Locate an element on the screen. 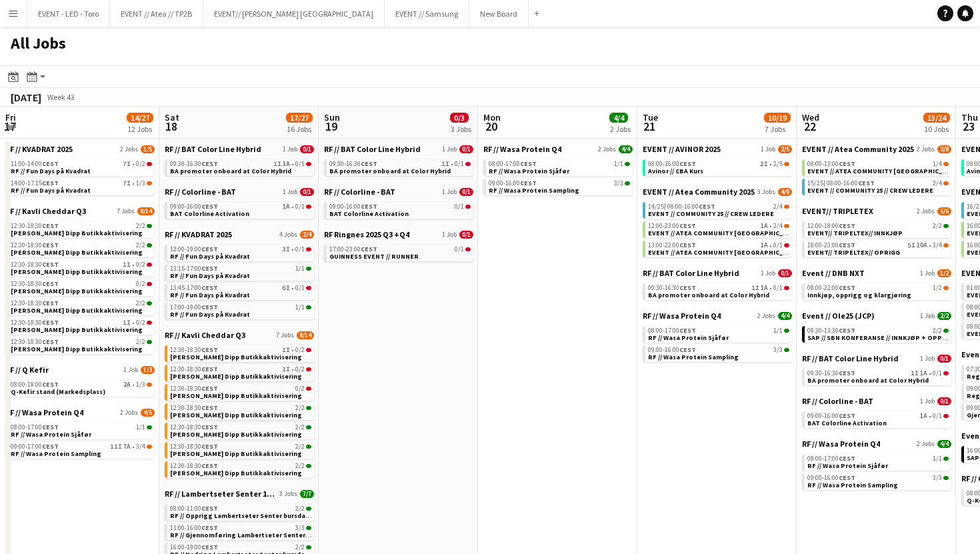 The width and height of the screenshot is (980, 554). div: RF // BAT Color Line Hybrid1 Job0/109:30-16:30CEST1I•0/1BA promoter onboard at Color Hybrid is located at coordinates (399, 166).